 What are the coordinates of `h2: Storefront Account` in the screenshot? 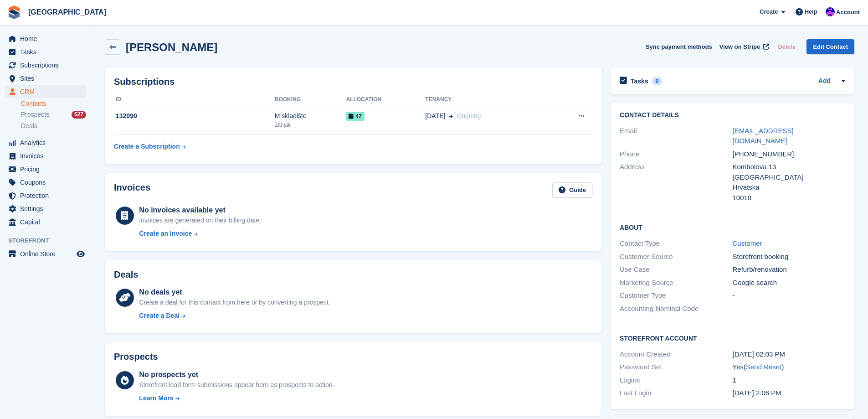 It's located at (732, 337).